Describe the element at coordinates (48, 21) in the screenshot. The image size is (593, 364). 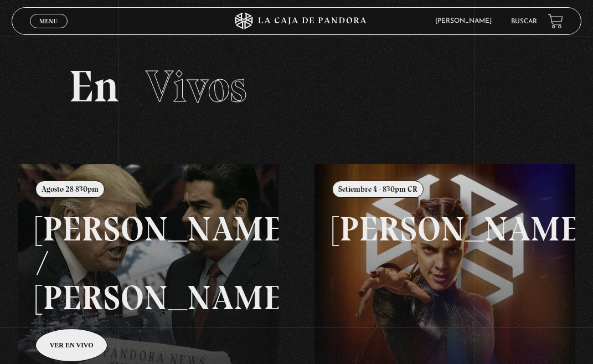
I see `span: Menu` at that location.